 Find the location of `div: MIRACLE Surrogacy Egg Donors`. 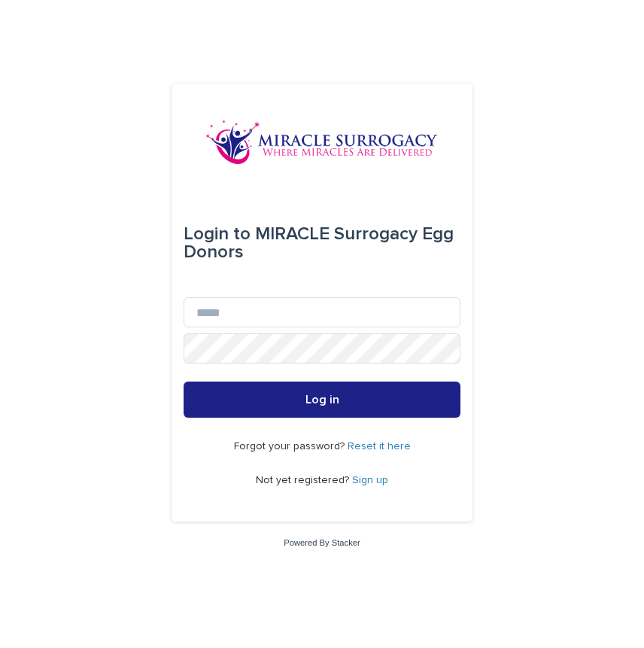

div: MIRACLE Surrogacy Egg Donors is located at coordinates (322, 243).